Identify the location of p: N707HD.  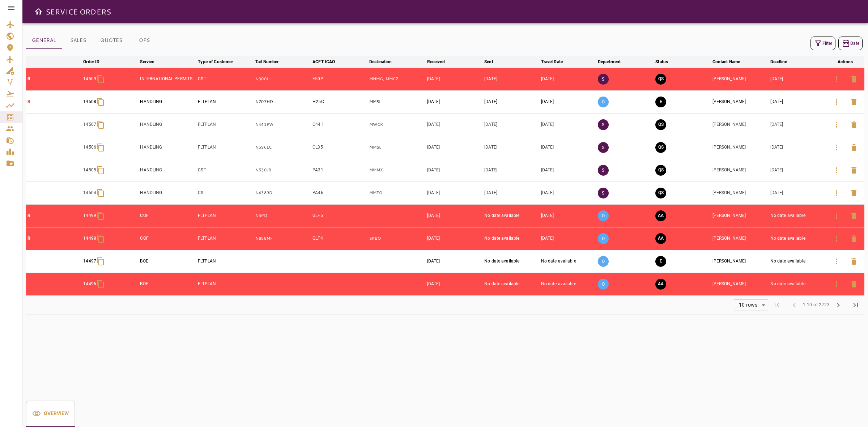
(283, 102).